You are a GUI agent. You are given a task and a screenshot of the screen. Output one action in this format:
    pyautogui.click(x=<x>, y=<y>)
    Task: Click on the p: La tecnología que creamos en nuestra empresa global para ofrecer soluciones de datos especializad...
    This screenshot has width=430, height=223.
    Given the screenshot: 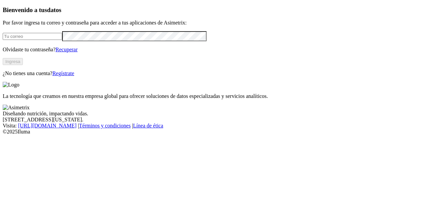 What is the action you would take?
    pyautogui.click(x=215, y=96)
    